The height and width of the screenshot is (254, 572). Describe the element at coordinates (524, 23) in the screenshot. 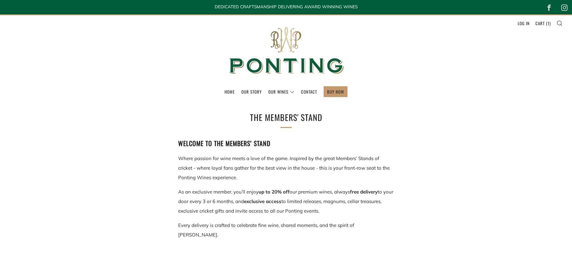

I see `a: Log in` at that location.